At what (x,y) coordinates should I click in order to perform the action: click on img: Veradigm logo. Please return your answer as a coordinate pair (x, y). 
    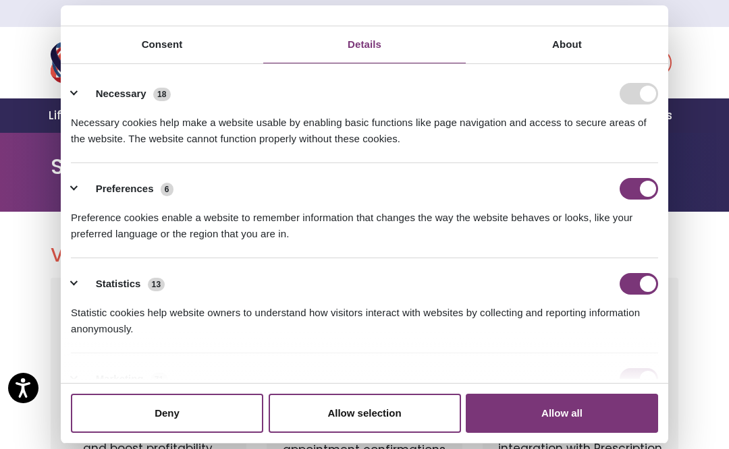
    Looking at the image, I should click on (143, 63).